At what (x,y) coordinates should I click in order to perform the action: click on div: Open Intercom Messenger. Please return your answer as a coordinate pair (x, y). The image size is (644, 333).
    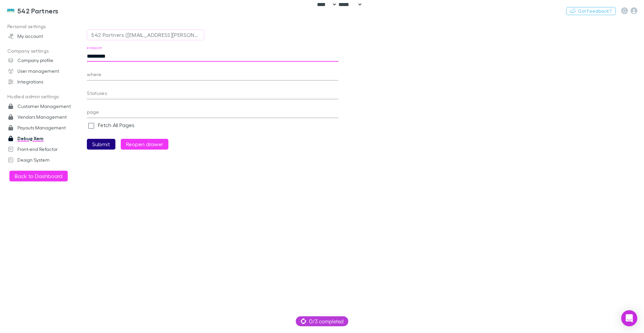
    Looking at the image, I should click on (629, 318).